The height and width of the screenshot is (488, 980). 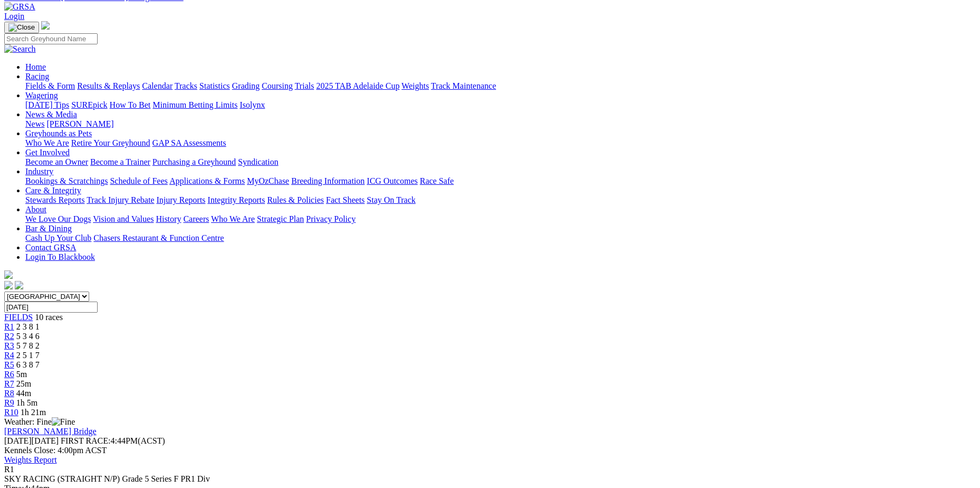 I want to click on span: 2 5 1 7, so click(x=28, y=355).